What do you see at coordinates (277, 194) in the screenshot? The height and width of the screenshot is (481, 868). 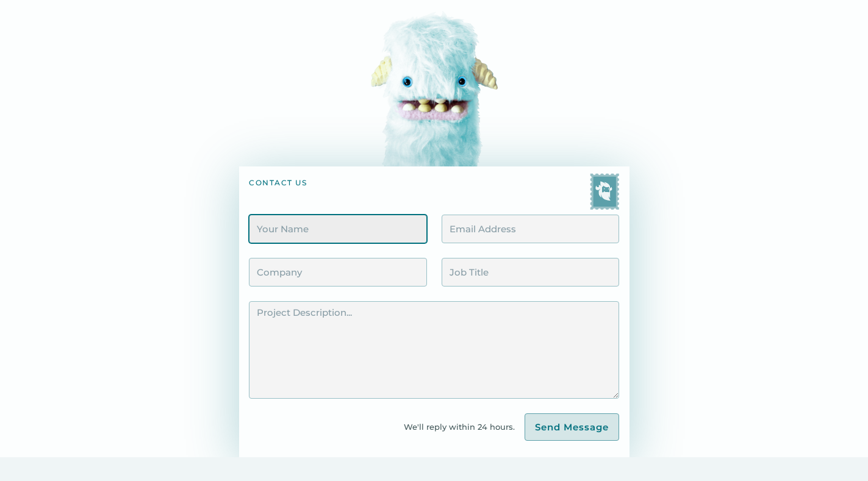 I see `h1: contact us` at bounding box center [277, 194].